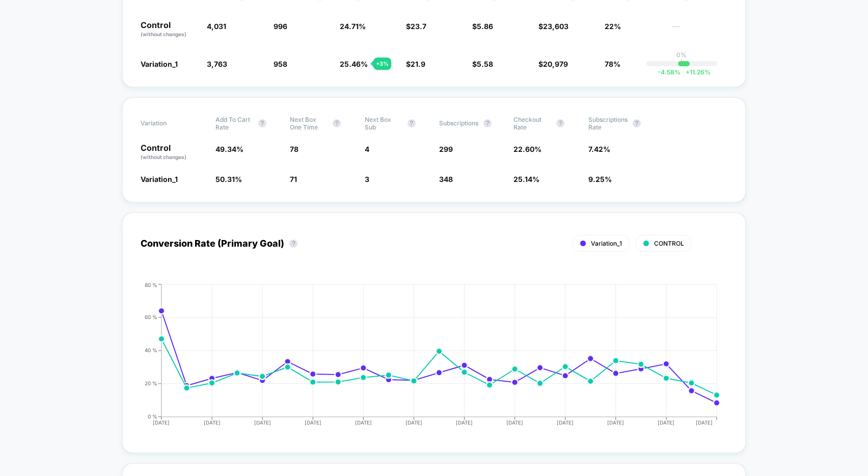 This screenshot has height=476, width=868. I want to click on span: CONTROL, so click(669, 243).